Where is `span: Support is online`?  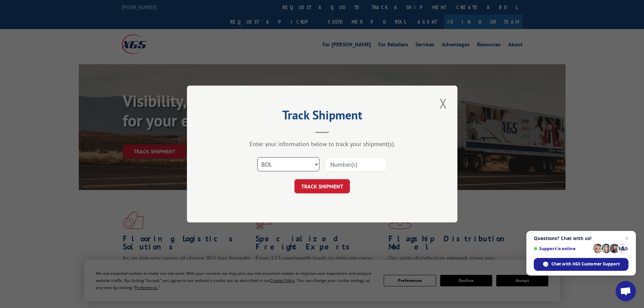 span: Support is online is located at coordinates (562, 248).